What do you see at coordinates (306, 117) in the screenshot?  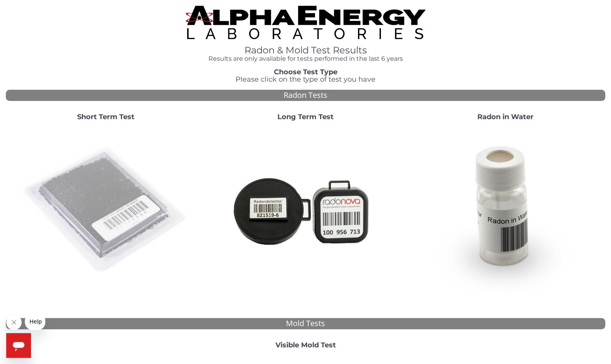 I see `strong: Long Term Test` at bounding box center [306, 117].